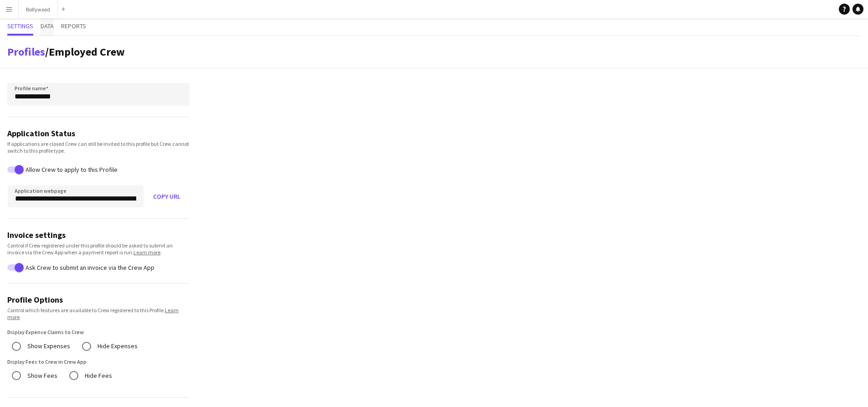 Image resolution: width=868 pixels, height=407 pixels. What do you see at coordinates (73, 26) in the screenshot?
I see `span: Reports` at bounding box center [73, 26].